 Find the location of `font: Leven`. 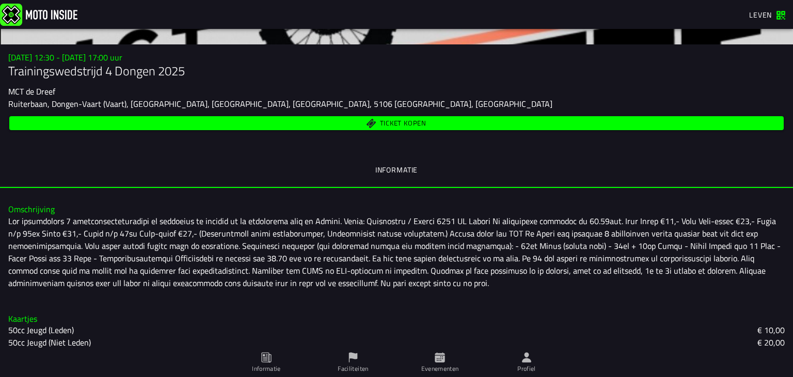

font: Leven is located at coordinates (760, 14).